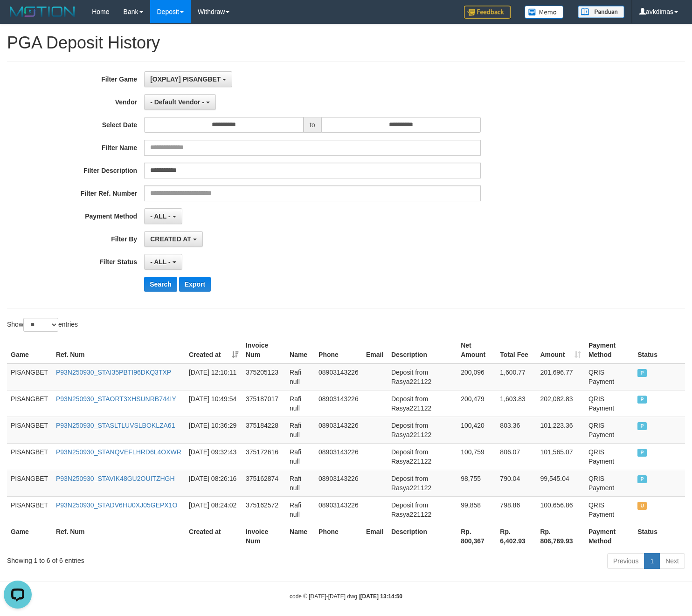 Image resolution: width=692 pixels, height=616 pixels. I want to click on th: Net Amount, so click(477, 350).